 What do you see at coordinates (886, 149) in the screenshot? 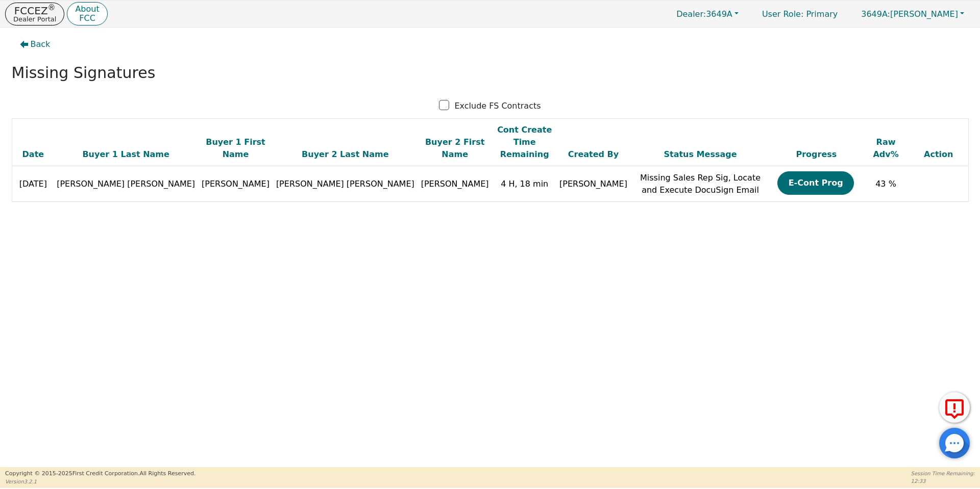
I see `div: Raw Adv%` at bounding box center [886, 149].